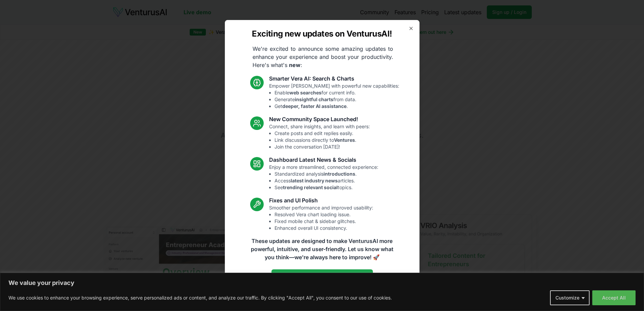  Describe the element at coordinates (326, 181) in the screenshot. I see `li: Access articles.` at that location.